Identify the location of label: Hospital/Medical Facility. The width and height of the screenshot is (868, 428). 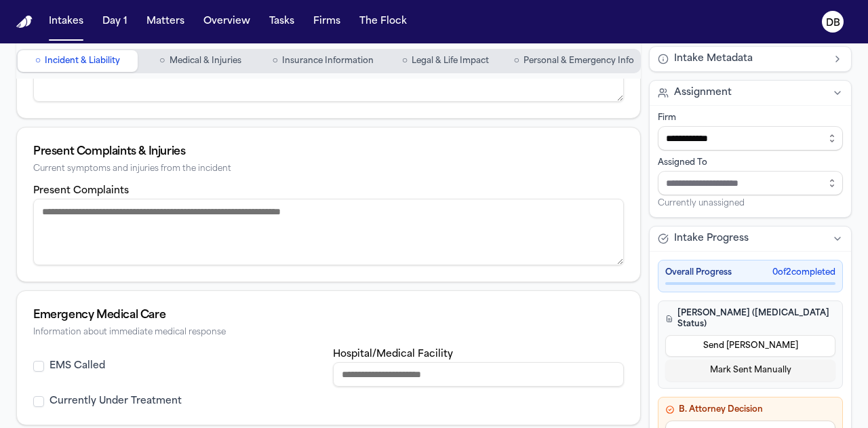
(392, 354).